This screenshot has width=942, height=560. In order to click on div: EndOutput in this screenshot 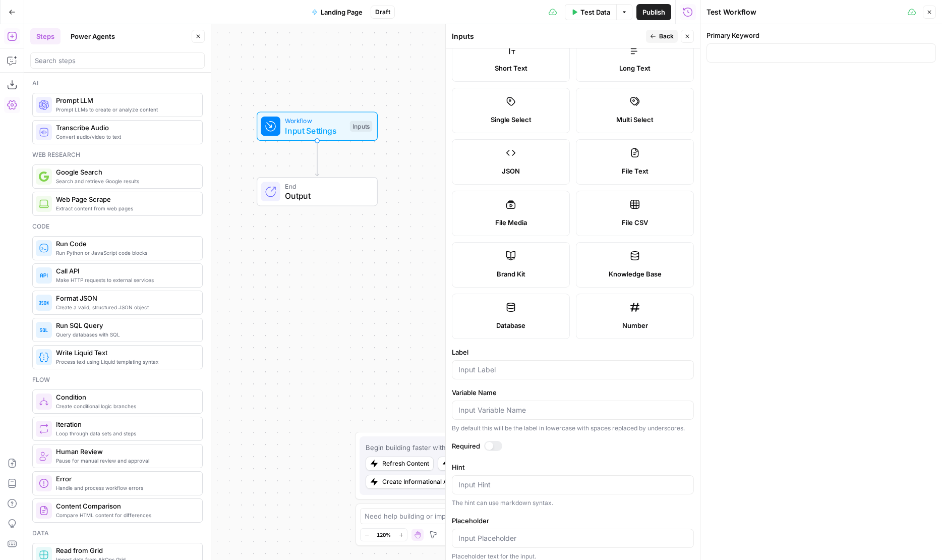, I will do `click(317, 192)`.